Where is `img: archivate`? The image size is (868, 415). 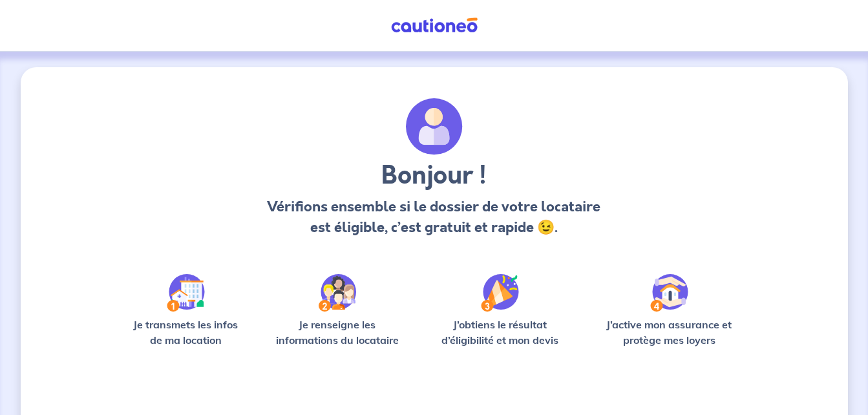
img: archivate is located at coordinates (434, 127).